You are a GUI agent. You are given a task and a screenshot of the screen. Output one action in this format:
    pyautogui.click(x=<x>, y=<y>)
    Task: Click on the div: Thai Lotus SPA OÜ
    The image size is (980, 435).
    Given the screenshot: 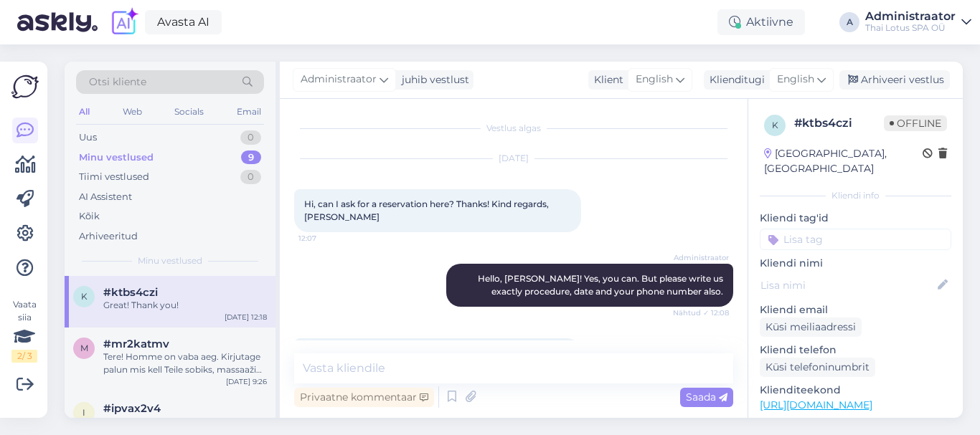 What is the action you would take?
    pyautogui.click(x=910, y=28)
    